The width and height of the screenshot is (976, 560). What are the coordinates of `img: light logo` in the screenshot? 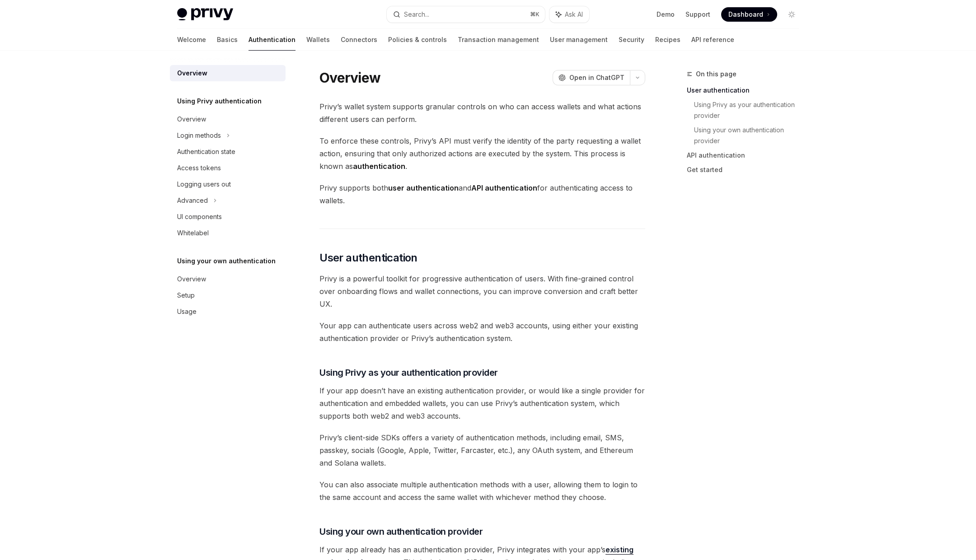 It's located at (205, 15).